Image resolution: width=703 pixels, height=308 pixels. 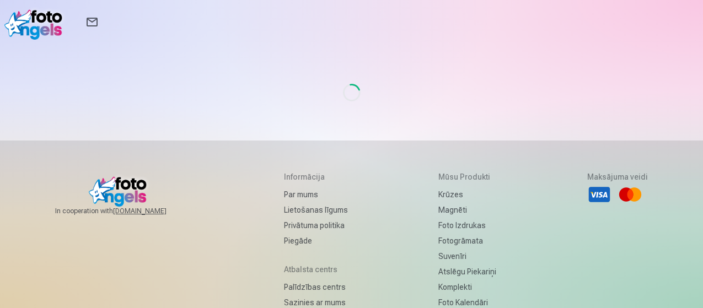 I want to click on a: Lietošanas līgums, so click(x=316, y=210).